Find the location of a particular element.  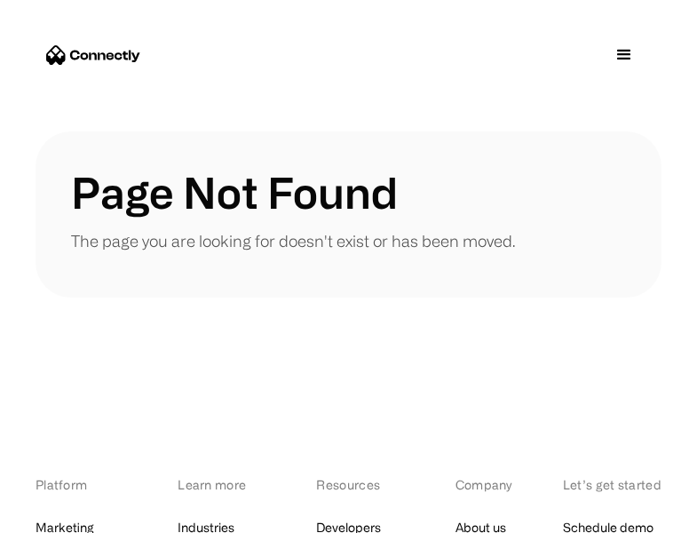

p: The page you are looking for doesn't exist or has been moved. is located at coordinates (293, 241).